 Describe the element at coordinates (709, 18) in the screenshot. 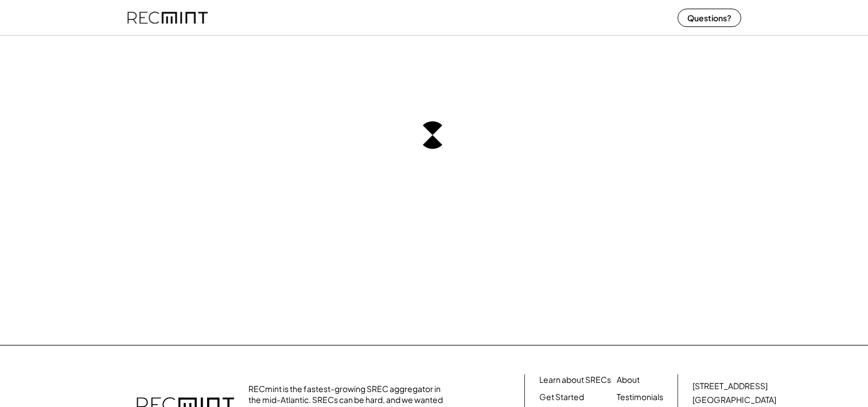

I see `button: Questions?` at that location.